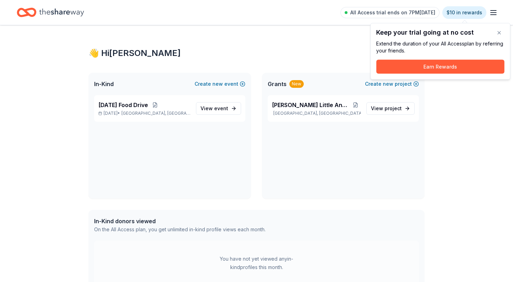  What do you see at coordinates (440, 47) in the screenshot?
I see `div: Extend the duration of your All Access plan by referring your friends.` at bounding box center [440, 47].